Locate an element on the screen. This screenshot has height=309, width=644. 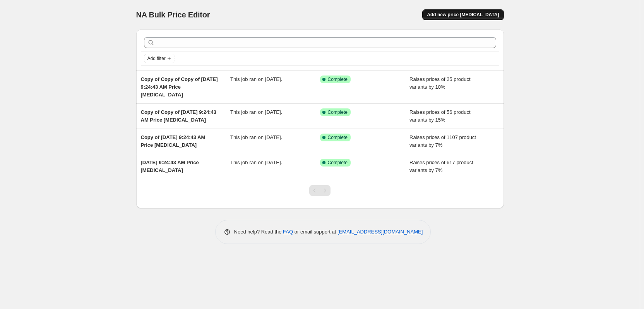
span: or email support at is located at coordinates (315, 232).